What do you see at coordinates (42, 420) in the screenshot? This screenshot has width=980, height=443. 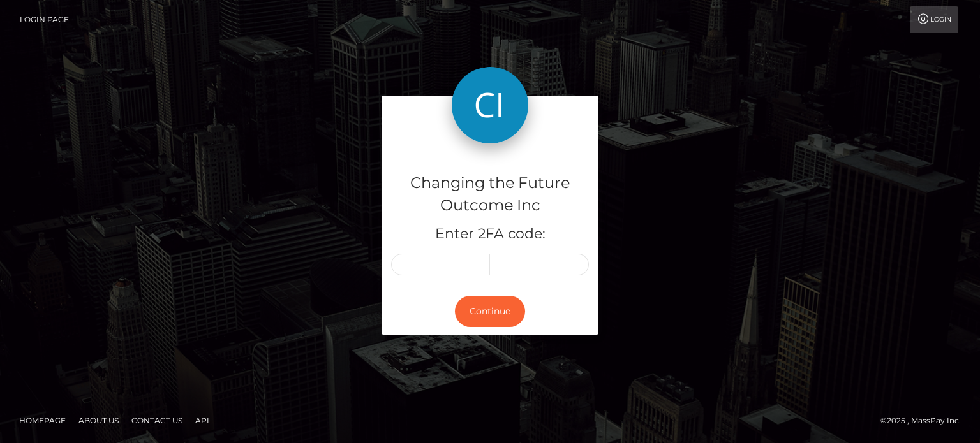 I see `a: Homepage` at bounding box center [42, 420].